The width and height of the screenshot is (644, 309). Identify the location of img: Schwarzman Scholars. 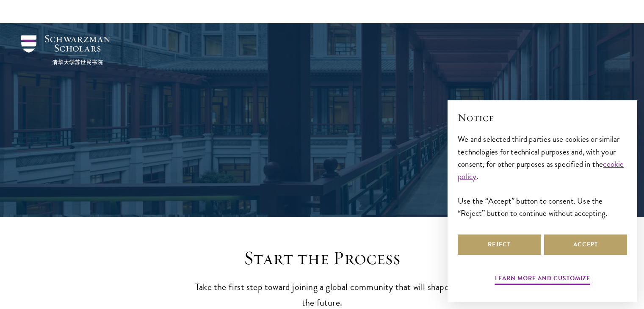
(65, 50).